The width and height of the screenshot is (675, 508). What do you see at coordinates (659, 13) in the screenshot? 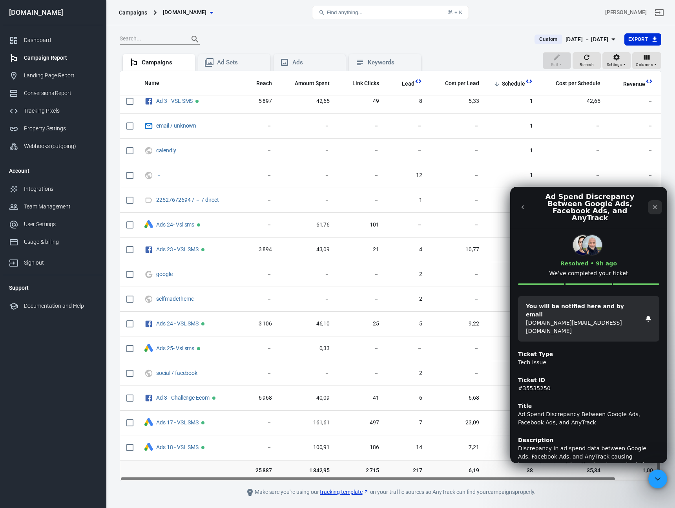
I see `a: Sign out` at bounding box center [659, 13].